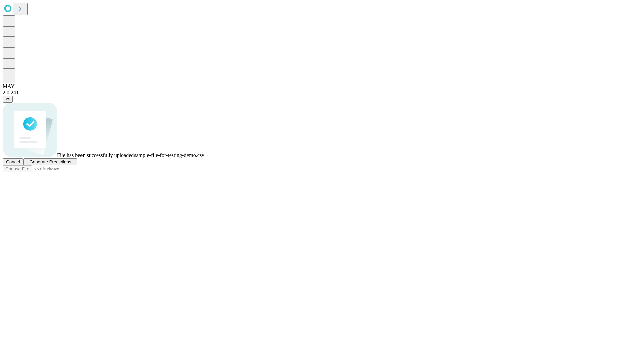 The height and width of the screenshot is (362, 644). What do you see at coordinates (169, 155) in the screenshot?
I see `span: sample-file-for-testing-demo.csv` at bounding box center [169, 155].